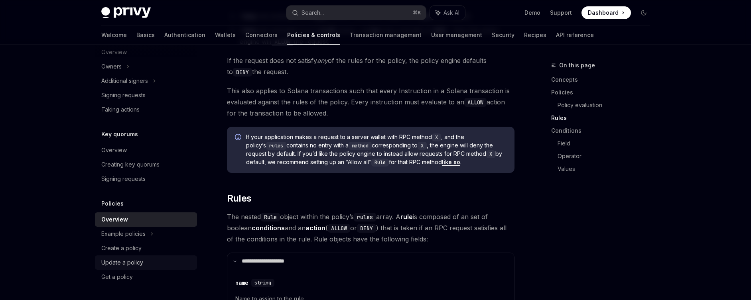  I want to click on div: Example policies, so click(123, 234).